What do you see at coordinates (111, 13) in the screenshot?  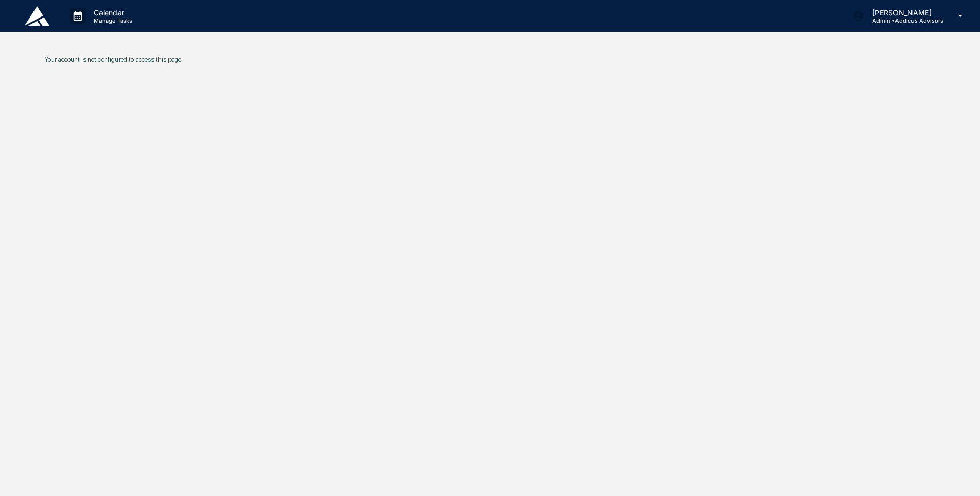 I see `p: Calendar` at bounding box center [111, 13].